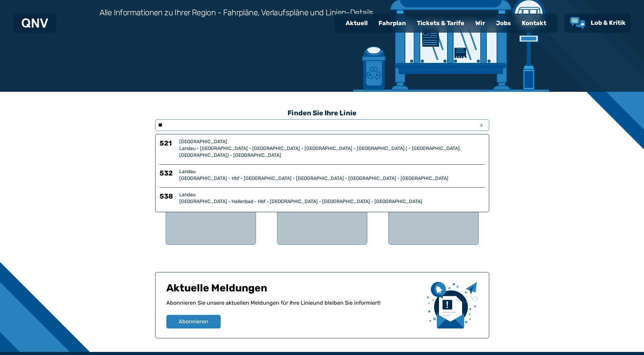 The width and height of the screenshot is (644, 355). What do you see at coordinates (35, 23) in the screenshot?
I see `img: QNV Logo` at bounding box center [35, 23].